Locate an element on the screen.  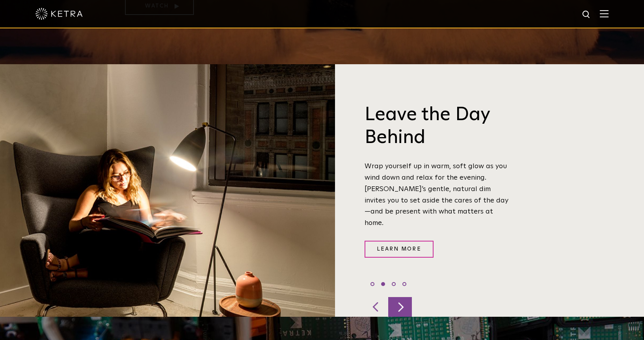
img: Hamburger%20Nav.svg is located at coordinates (604, 13).